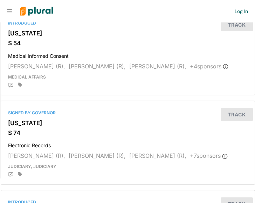 The width and height of the screenshot is (255, 203). Describe the element at coordinates (128, 133) in the screenshot. I see `h3: S 74` at that location.